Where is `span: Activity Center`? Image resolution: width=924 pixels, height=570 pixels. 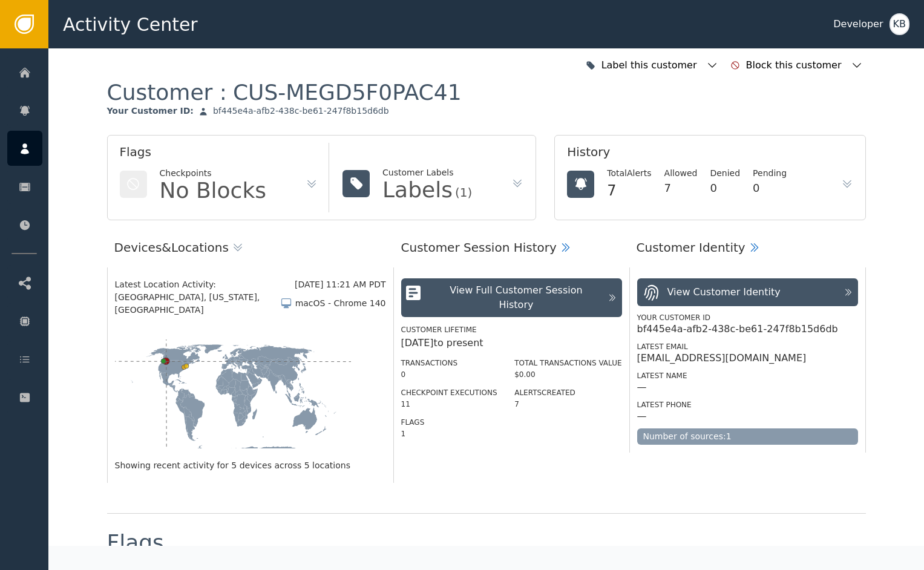 span: Activity Center is located at coordinates (130, 24).